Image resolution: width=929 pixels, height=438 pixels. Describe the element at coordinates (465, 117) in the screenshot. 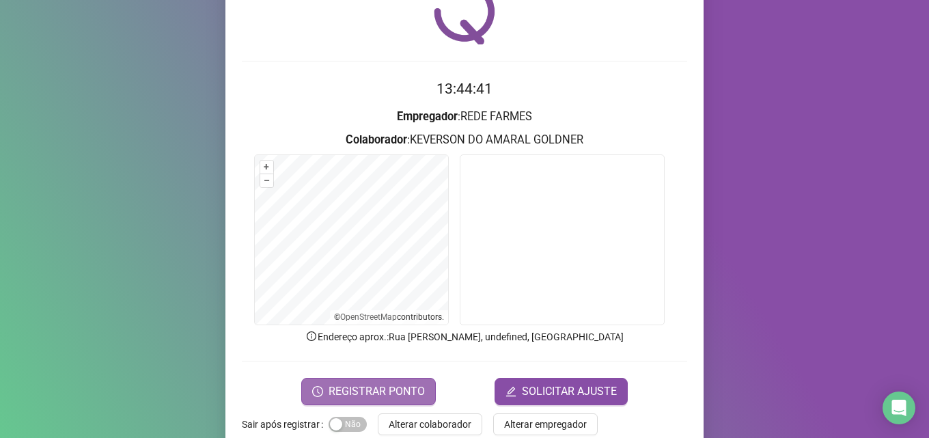

I see `h3: : REDE FARMES` at that location.